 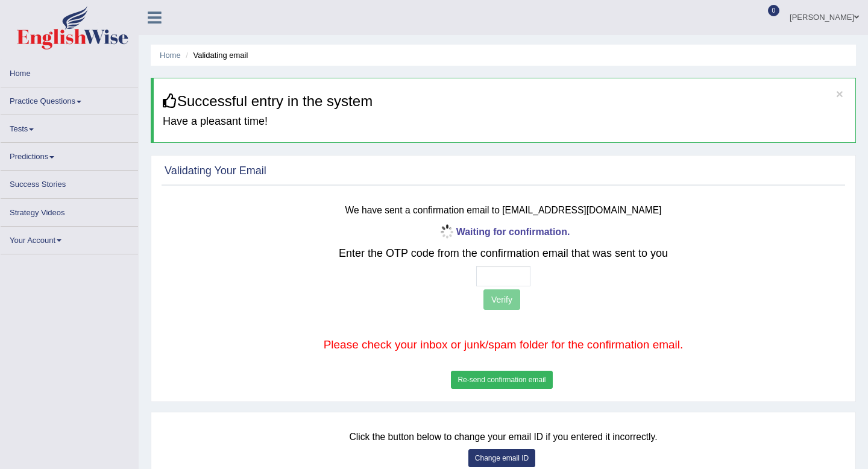 What do you see at coordinates (69, 238) in the screenshot?
I see `a: Your Account` at bounding box center [69, 238].